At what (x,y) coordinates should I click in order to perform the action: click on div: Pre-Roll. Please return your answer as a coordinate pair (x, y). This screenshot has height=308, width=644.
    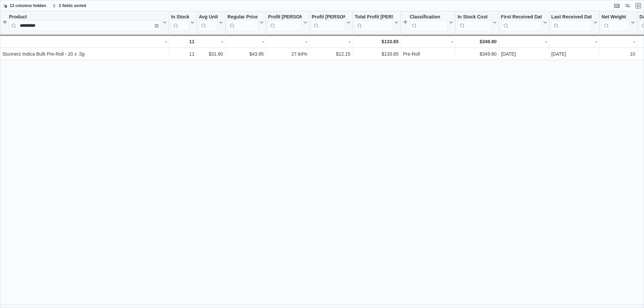
    Looking at the image, I should click on (428, 54).